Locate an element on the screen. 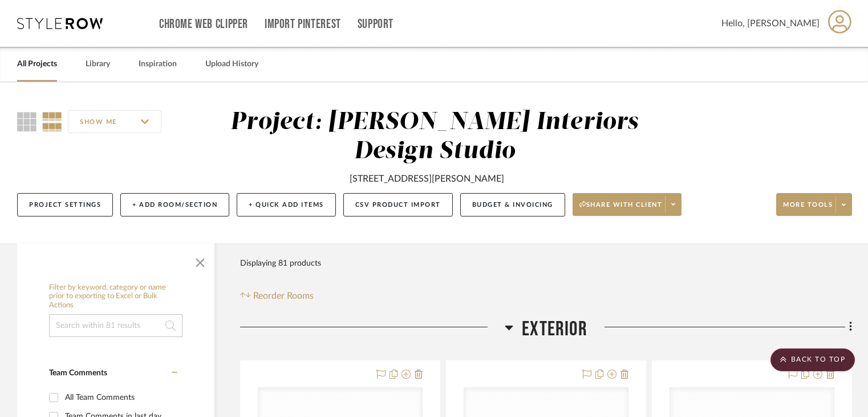 Image resolution: width=868 pixels, height=417 pixels. a: Chrome Web Clipper is located at coordinates (203, 24).